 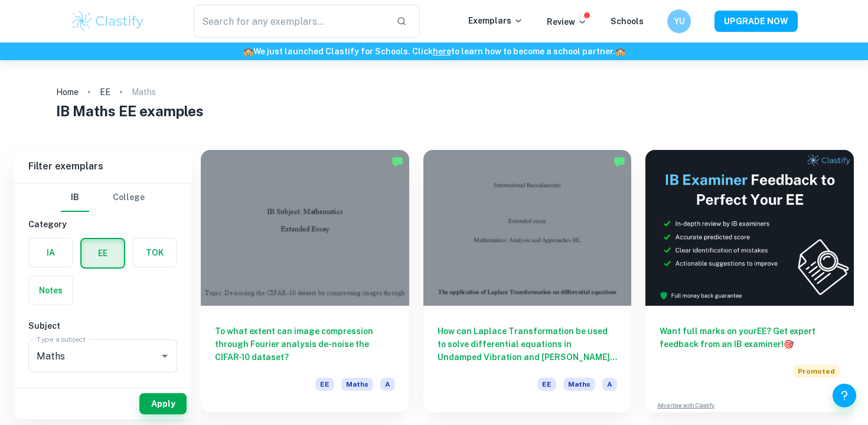 I want to click on a: EE, so click(x=105, y=92).